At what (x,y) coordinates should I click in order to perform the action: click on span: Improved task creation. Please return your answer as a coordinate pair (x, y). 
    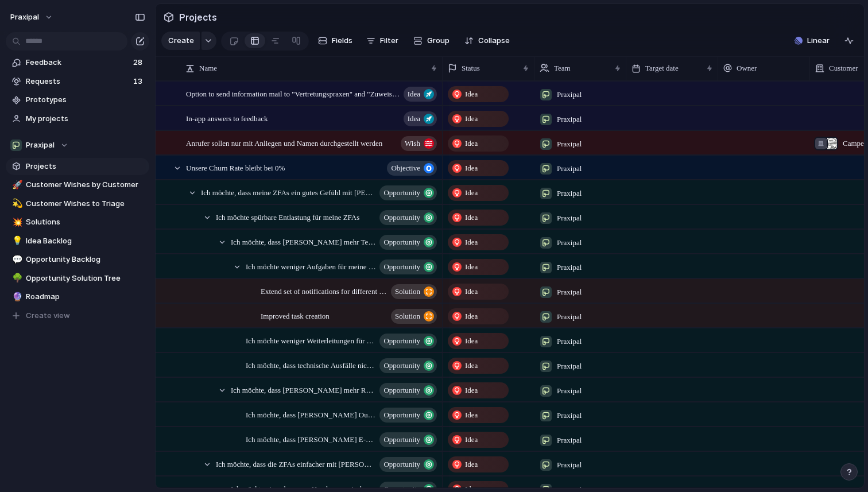
    Looking at the image, I should click on (295, 315).